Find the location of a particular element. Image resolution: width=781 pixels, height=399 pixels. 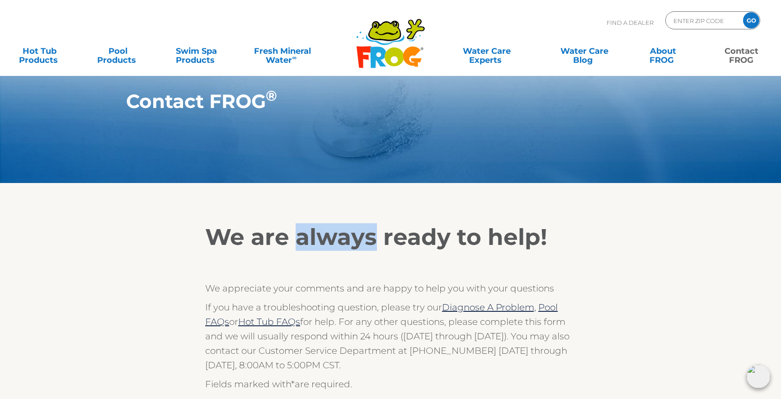

p: Fields marked with are required. is located at coordinates (391, 384).